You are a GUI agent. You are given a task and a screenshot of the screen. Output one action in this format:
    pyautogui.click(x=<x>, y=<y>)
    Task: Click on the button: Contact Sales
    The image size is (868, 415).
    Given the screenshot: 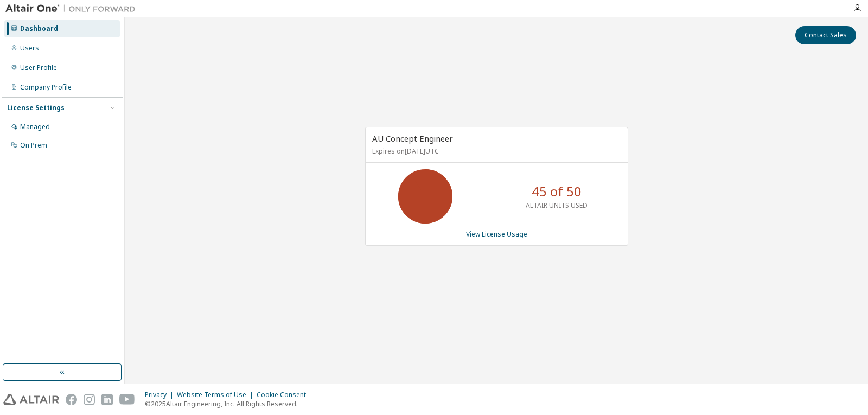 What is the action you would take?
    pyautogui.click(x=826, y=35)
    